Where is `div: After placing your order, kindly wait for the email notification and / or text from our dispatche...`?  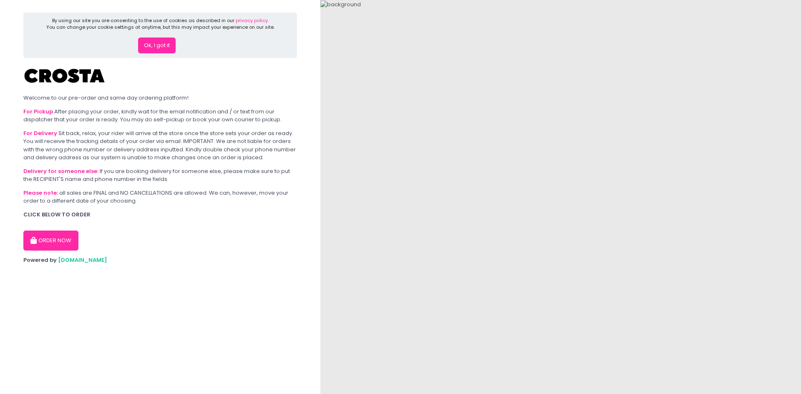
div: After placing your order, kindly wait for the email notification and / or text from our dispatche... is located at coordinates (160, 116).